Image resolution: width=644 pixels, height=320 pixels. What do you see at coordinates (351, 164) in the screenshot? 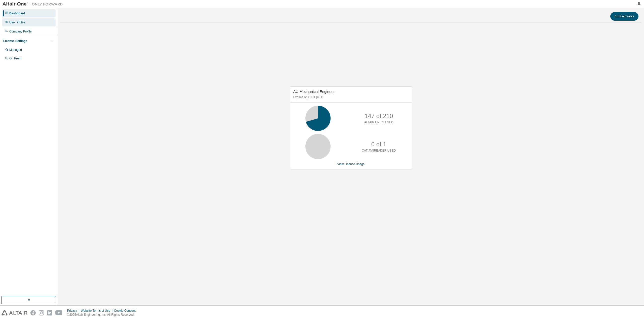
I see `a: View License Usage` at bounding box center [351, 164].